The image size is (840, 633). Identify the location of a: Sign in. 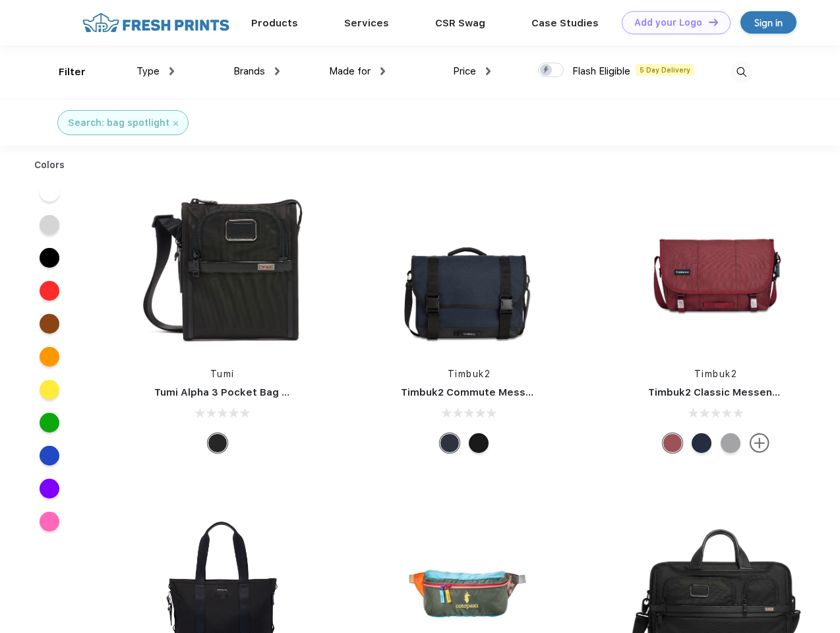
(769, 22).